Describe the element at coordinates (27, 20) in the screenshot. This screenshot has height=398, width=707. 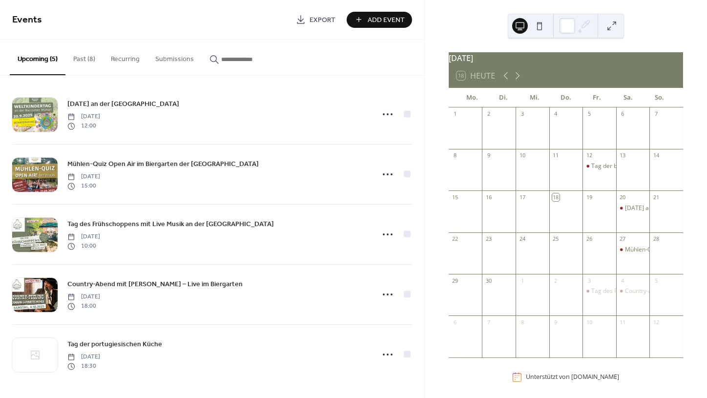
I see `span: Events` at that location.